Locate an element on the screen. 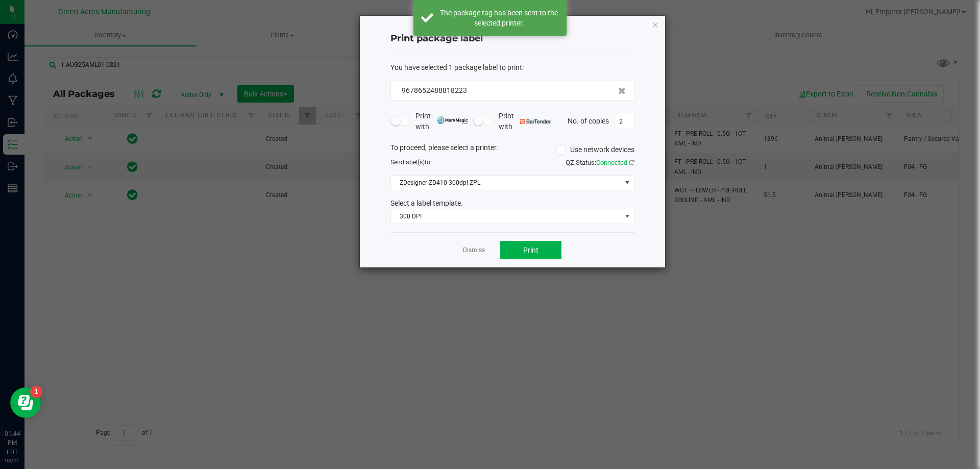 This screenshot has width=980, height=469. span: Connected is located at coordinates (611, 162).